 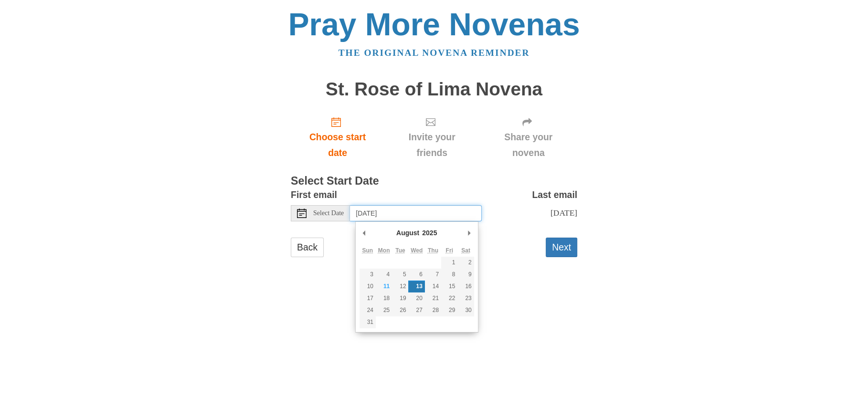 What do you see at coordinates (433, 298) in the screenshot?
I see `button: 21` at bounding box center [433, 298].